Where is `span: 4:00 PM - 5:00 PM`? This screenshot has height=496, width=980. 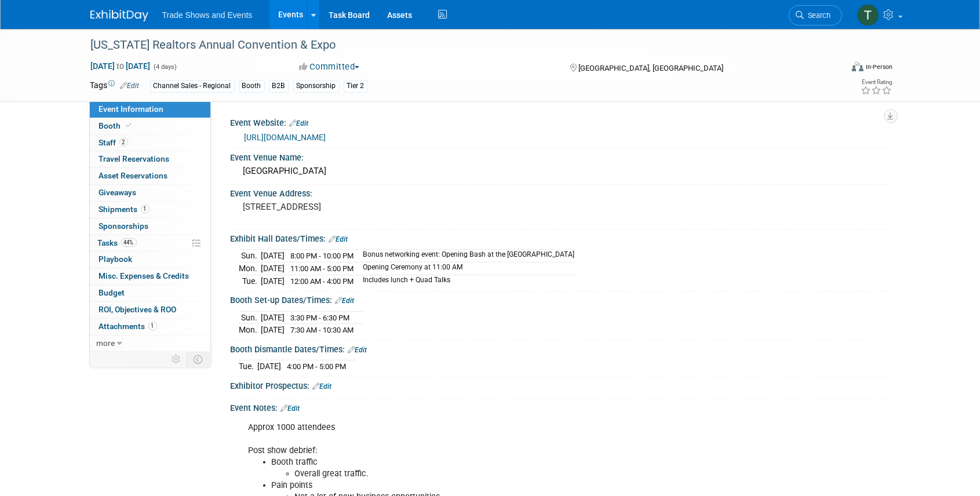 span: 4:00 PM - 5:00 PM is located at coordinates (317, 366).